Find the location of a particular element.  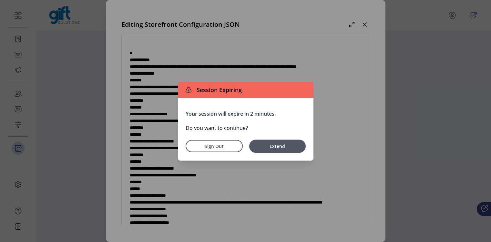

p: Do you want to continue? is located at coordinates (246, 128).